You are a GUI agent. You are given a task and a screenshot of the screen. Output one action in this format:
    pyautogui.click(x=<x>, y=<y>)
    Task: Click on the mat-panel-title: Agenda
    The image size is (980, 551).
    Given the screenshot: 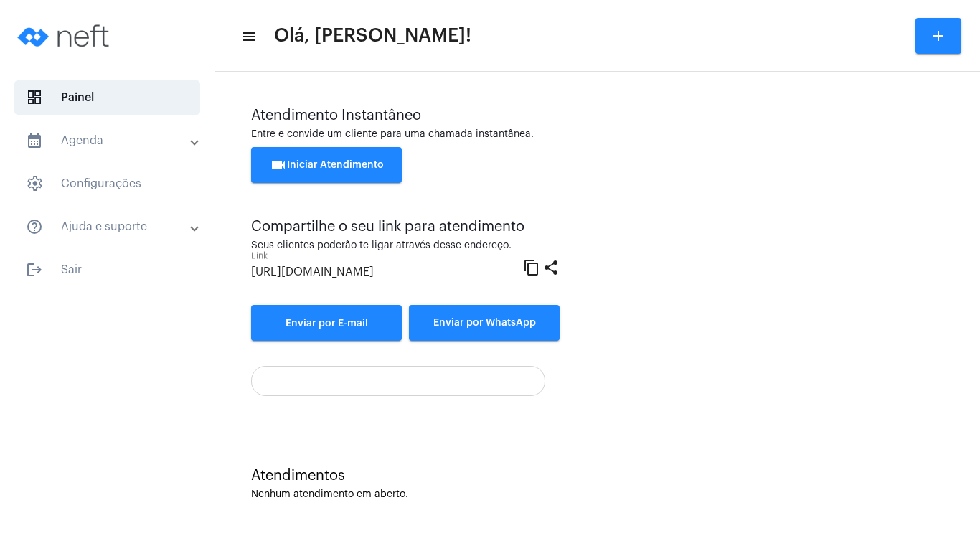 What is the action you would take?
    pyautogui.click(x=108, y=141)
    